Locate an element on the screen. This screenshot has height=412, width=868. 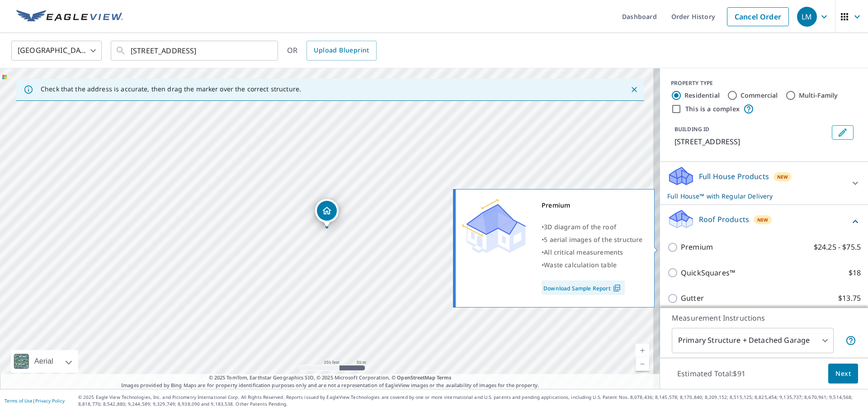
span: Upload Blueprint is located at coordinates (341, 50).